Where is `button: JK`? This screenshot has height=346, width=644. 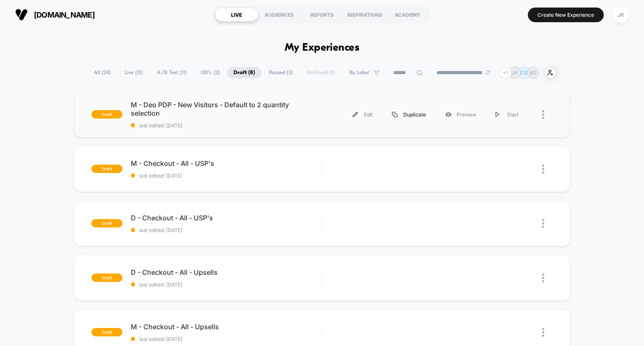
button: JK is located at coordinates (620, 14).